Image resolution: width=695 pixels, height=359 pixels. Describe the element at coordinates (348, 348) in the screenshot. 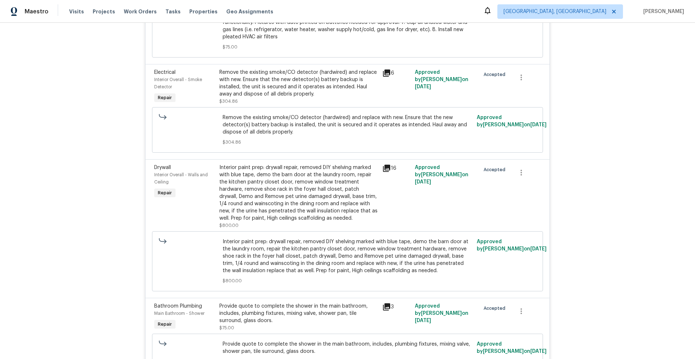

I see `span: Provide quote to complete the shower in the main bathroom, includes, plumbing fixtures, mixing va...` at that location.